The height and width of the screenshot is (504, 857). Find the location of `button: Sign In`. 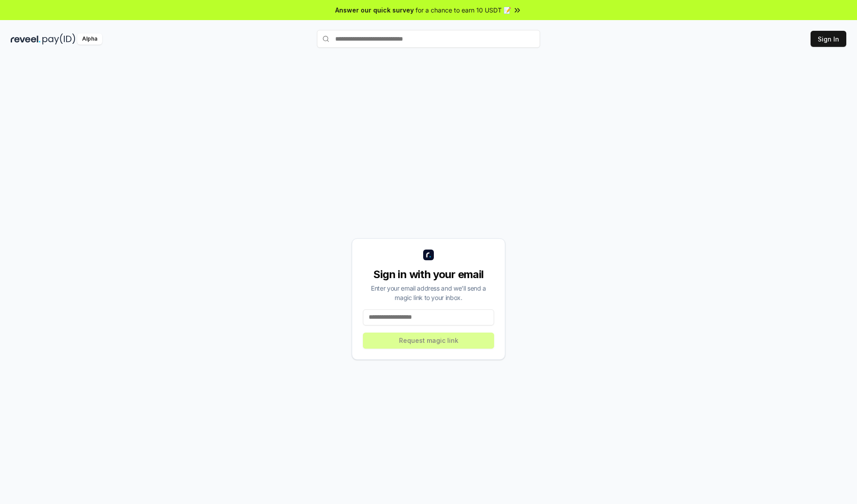

button: Sign In is located at coordinates (828, 39).